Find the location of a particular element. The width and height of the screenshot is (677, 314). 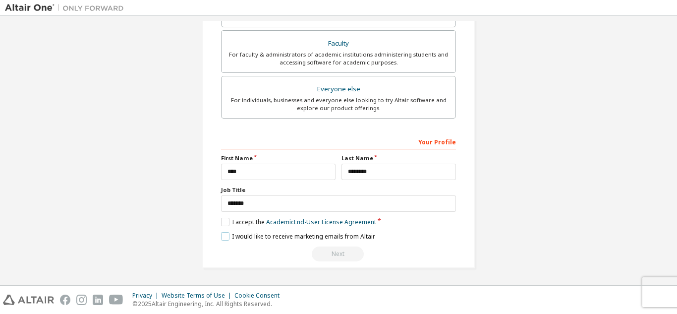

p: © 2025 Altair Engineering, Inc. All Rights Reserved. is located at coordinates (209, 303).